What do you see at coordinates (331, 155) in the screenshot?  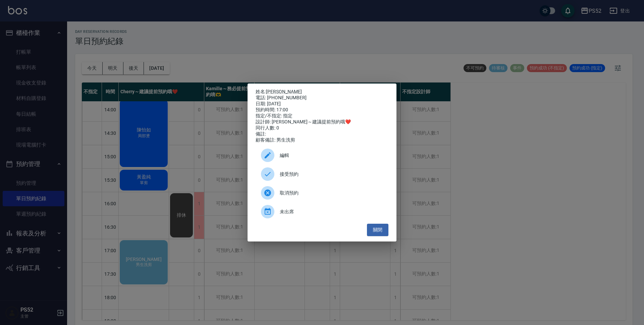 I see `span: 編輯` at bounding box center [331, 155].